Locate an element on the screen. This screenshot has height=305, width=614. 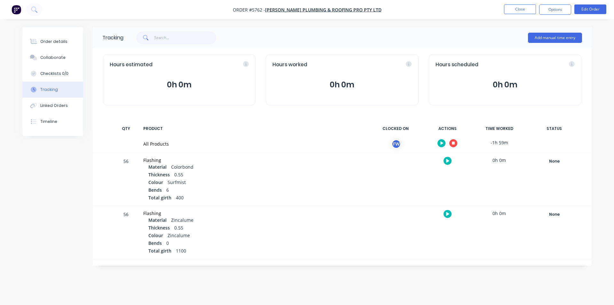
div: QTY is located at coordinates (126, 128).